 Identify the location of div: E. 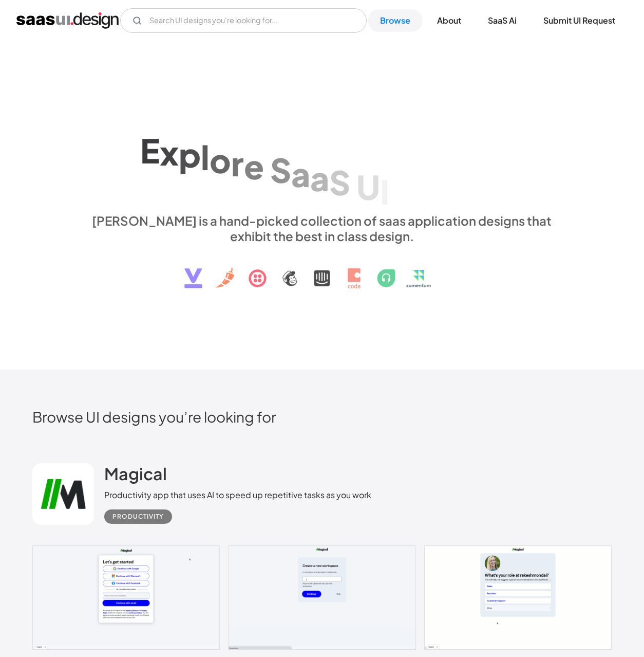
(150, 150).